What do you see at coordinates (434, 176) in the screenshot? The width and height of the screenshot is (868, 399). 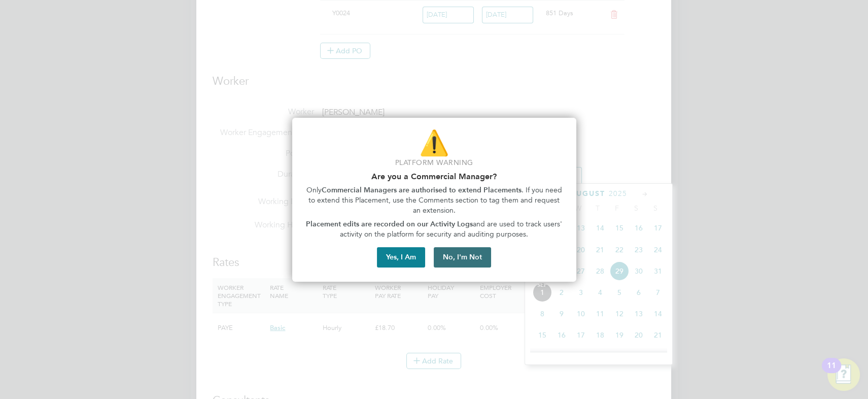 I see `h2: Are you a Commercial Manager?` at bounding box center [434, 176].